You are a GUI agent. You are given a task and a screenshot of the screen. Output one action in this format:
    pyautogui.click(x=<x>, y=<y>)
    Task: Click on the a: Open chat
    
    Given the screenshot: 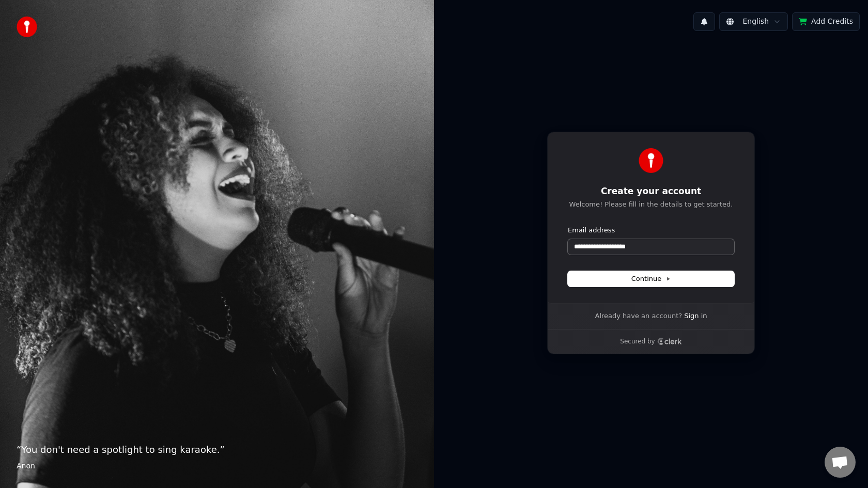 What is the action you would take?
    pyautogui.click(x=840, y=463)
    